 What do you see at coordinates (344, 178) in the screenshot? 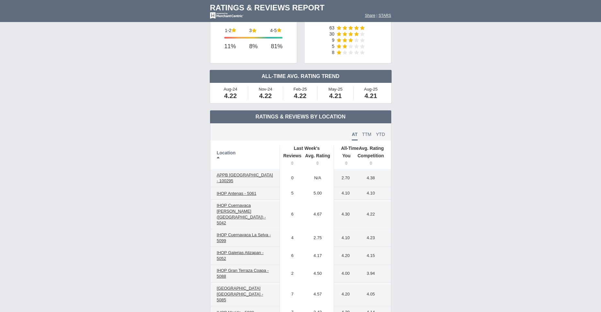
I see `td: 2.70` at bounding box center [344, 178].